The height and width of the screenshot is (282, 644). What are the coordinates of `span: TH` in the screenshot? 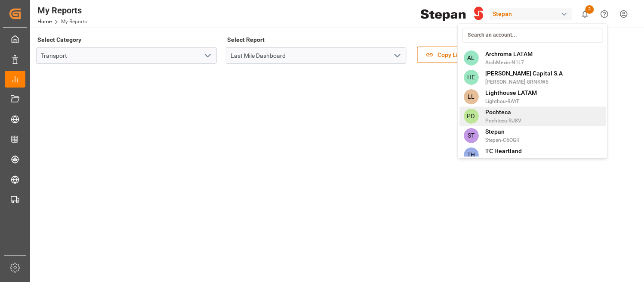 It's located at (471, 155).